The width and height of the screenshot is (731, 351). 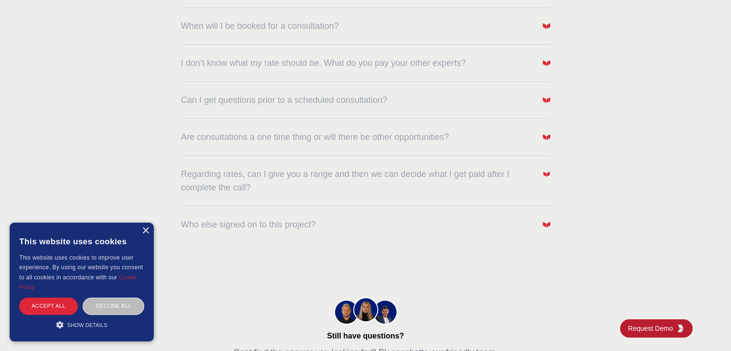 What do you see at coordinates (707, 328) in the screenshot?
I see `div: Chat Widget` at bounding box center [707, 328].